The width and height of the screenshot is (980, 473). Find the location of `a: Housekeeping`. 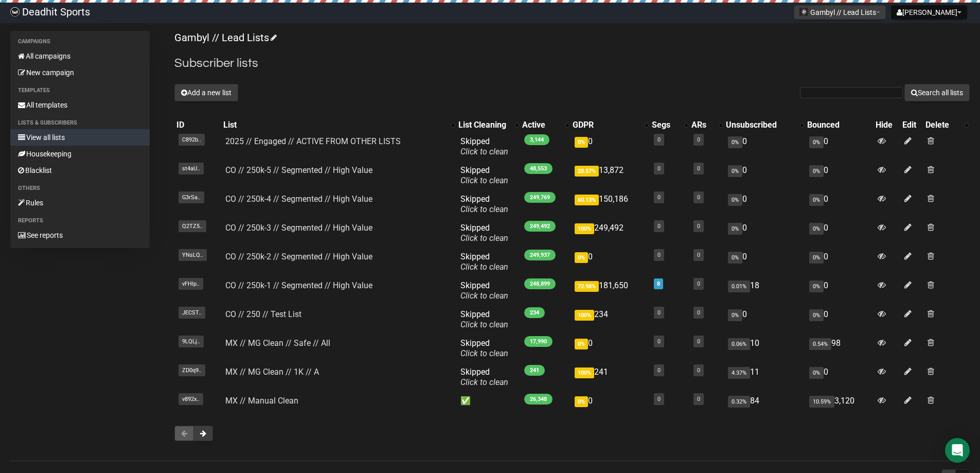

a: Housekeeping is located at coordinates (80, 154).